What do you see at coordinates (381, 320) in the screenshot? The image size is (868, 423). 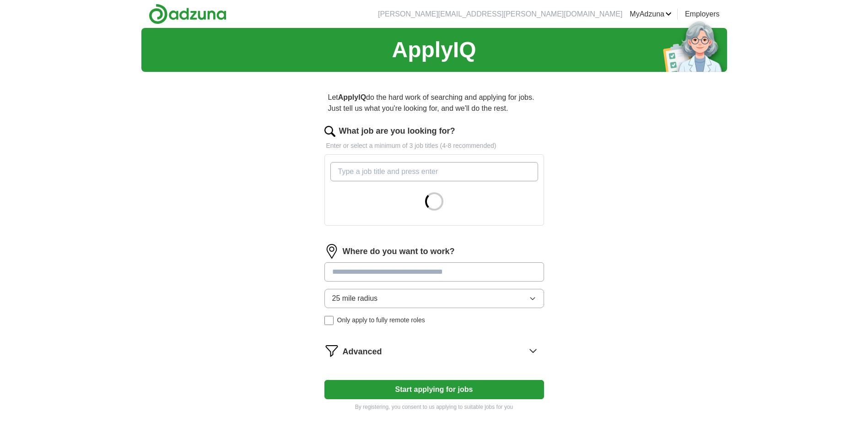 I see `span: Only apply to fully remote roles` at bounding box center [381, 320].